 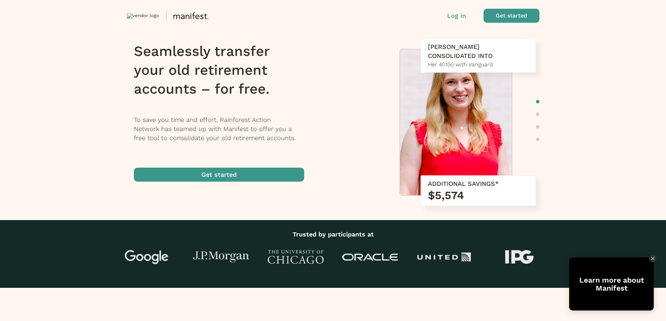 What do you see at coordinates (611, 284) in the screenshot?
I see `div: Open Tolstoy` at bounding box center [611, 284].